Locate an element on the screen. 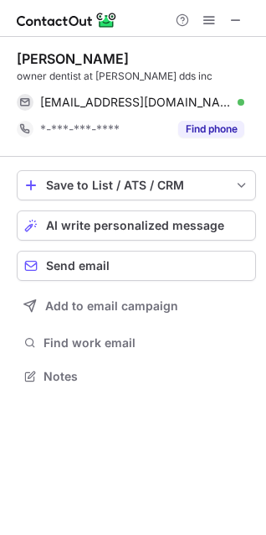 This screenshot has width=266, height=535. span: Find work email is located at coordinates (147, 343).